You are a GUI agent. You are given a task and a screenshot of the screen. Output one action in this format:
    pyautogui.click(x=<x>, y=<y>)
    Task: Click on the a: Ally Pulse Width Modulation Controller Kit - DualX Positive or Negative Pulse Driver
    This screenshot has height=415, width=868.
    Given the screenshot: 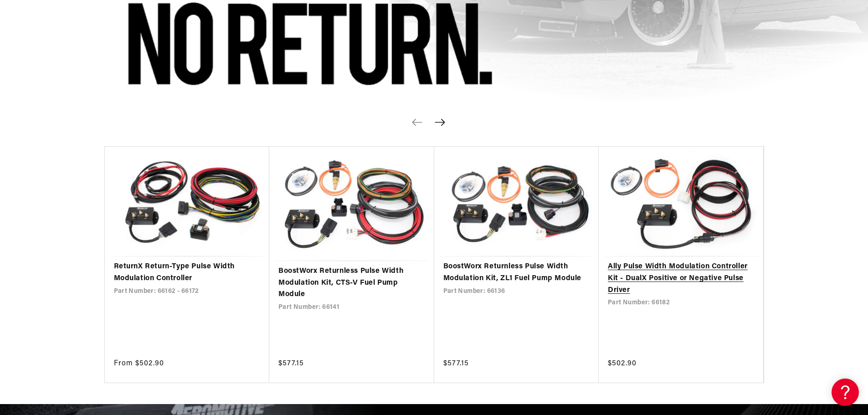 What is the action you would take?
    pyautogui.click(x=681, y=279)
    